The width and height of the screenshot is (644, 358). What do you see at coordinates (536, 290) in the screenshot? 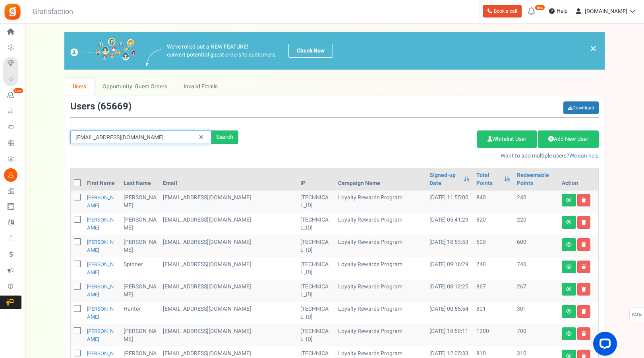
I see `td: 267` at bounding box center [536, 290].